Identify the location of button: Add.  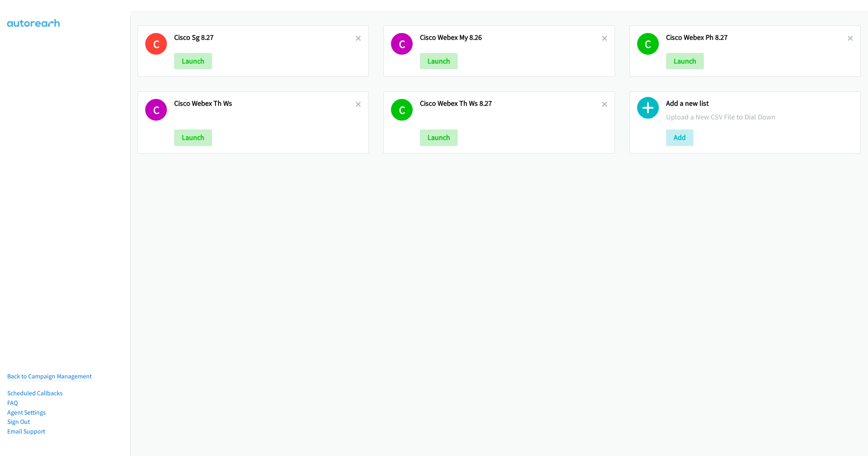
(680, 138).